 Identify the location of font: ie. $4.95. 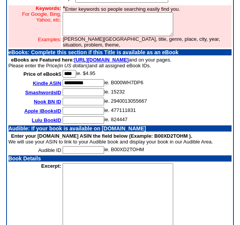
(86, 73).